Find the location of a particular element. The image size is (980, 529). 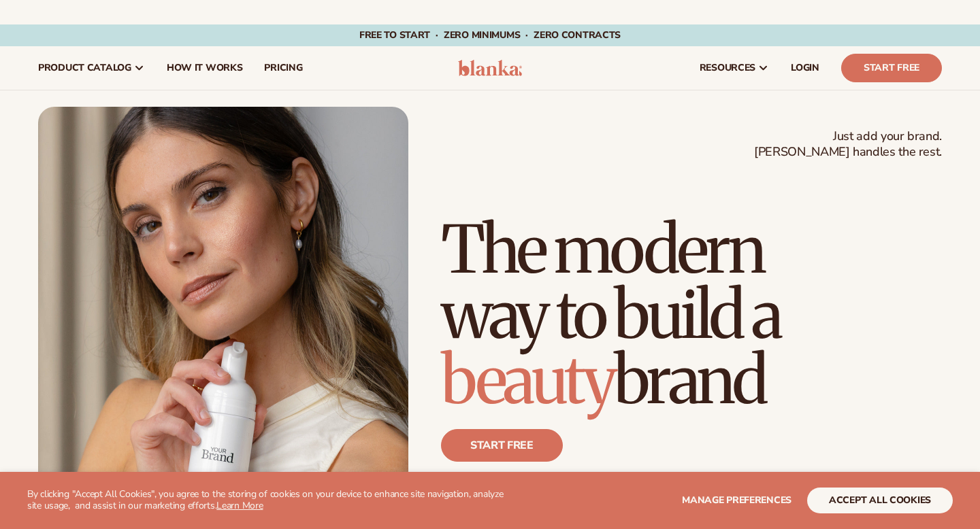

h1: The modern way to build a brand is located at coordinates (691, 315).